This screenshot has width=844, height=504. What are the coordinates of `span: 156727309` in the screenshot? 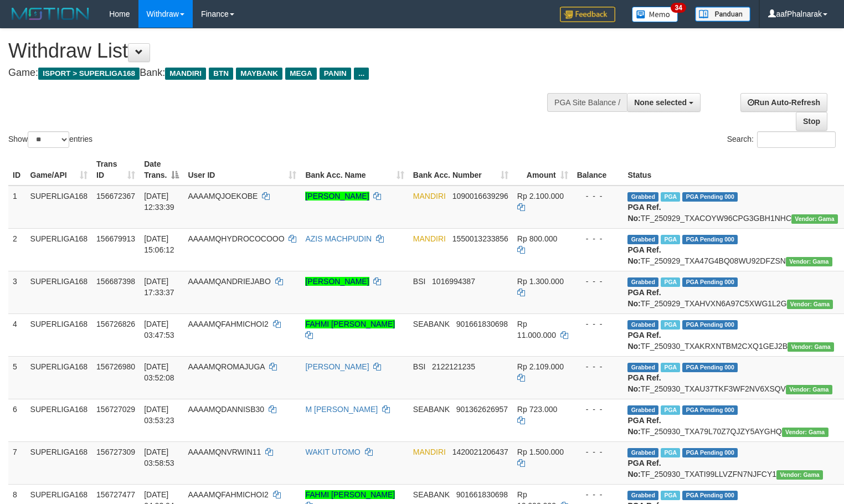 It's located at (116, 451).